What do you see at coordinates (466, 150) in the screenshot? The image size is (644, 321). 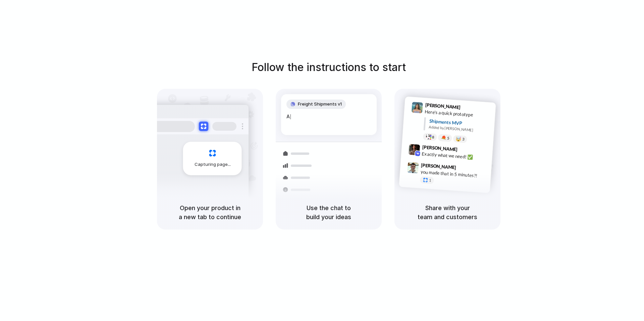 I see `span: 9:42 AM` at bounding box center [466, 150].